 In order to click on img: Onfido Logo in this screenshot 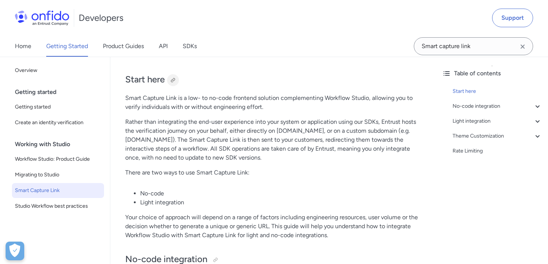, I will do `click(42, 18)`.